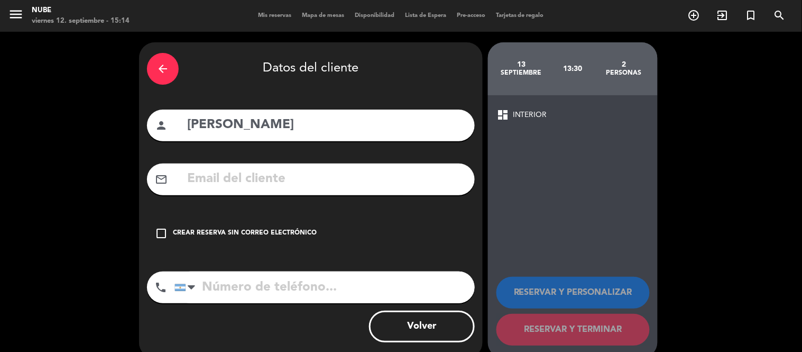  Describe the element at coordinates (522, 73) in the screenshot. I see `div: septiembre` at that location.